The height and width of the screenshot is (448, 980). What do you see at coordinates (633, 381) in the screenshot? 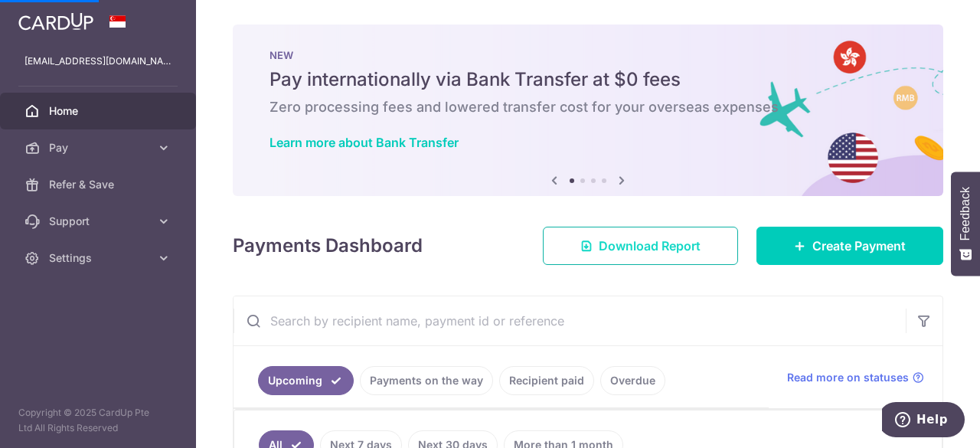
I see `a: Overdue` at bounding box center [633, 381].